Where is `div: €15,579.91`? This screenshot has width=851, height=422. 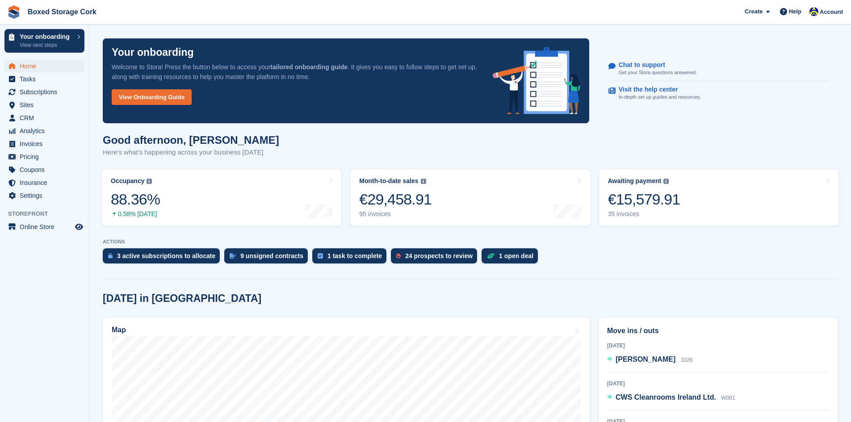 div: €15,579.91 is located at coordinates (644, 199).